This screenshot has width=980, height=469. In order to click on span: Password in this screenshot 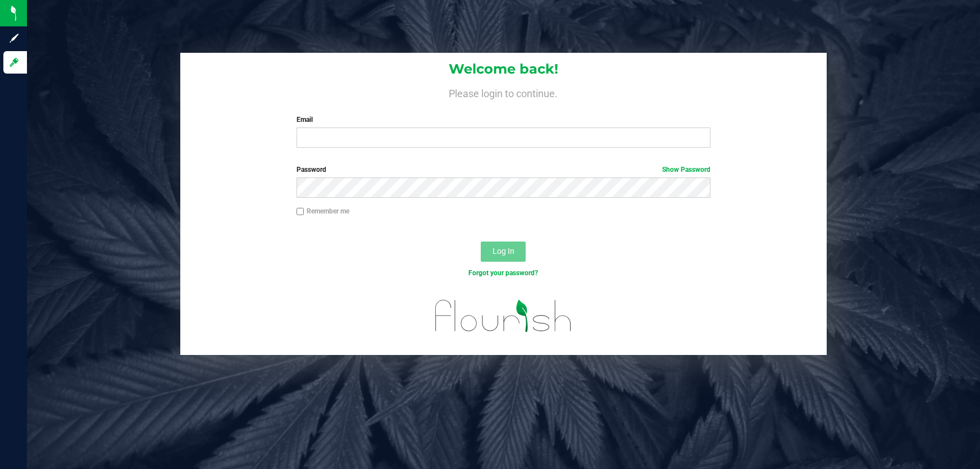, I will do `click(312, 169)`.